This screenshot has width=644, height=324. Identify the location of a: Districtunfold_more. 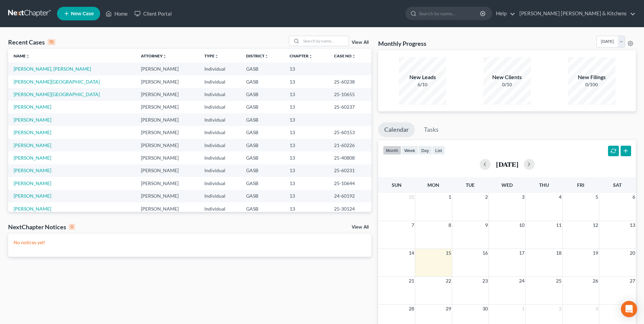
(258, 55).